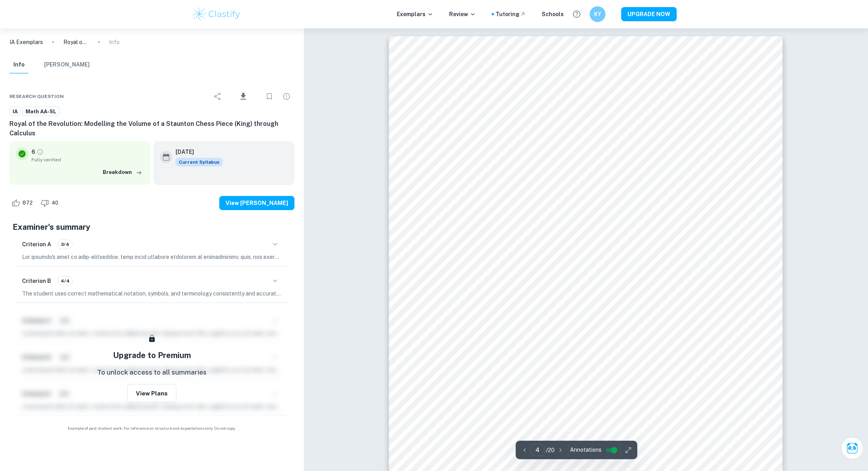 The width and height of the screenshot is (868, 471). What do you see at coordinates (50, 203) in the screenshot?
I see `div: Dislike` at bounding box center [50, 203].